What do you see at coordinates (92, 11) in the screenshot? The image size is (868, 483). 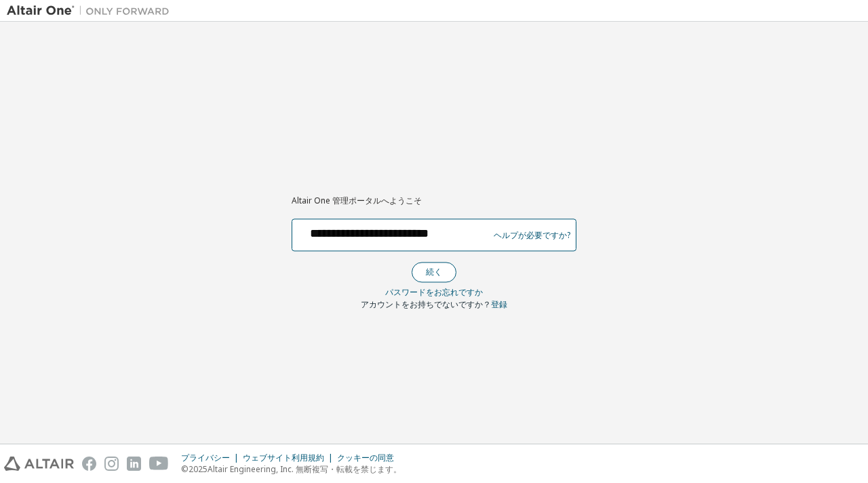 I see `img: アルタイルワン` at bounding box center [92, 11].